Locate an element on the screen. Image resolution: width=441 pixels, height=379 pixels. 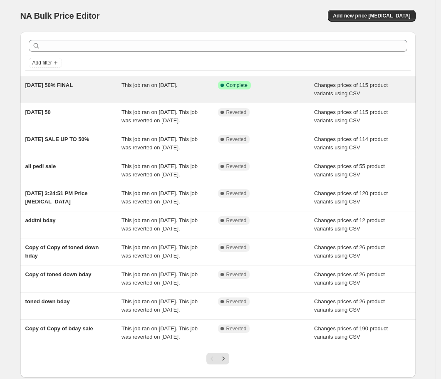
span: Copy of Copy of bday sale is located at coordinates (59, 328).